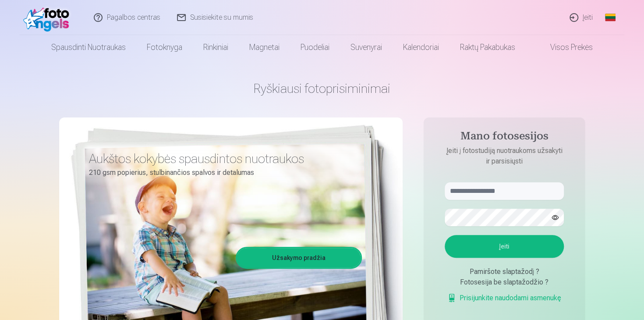 Image resolution: width=644 pixels, height=320 pixels. What do you see at coordinates (421, 47) in the screenshot?
I see `a: Kalendoriai` at bounding box center [421, 47].